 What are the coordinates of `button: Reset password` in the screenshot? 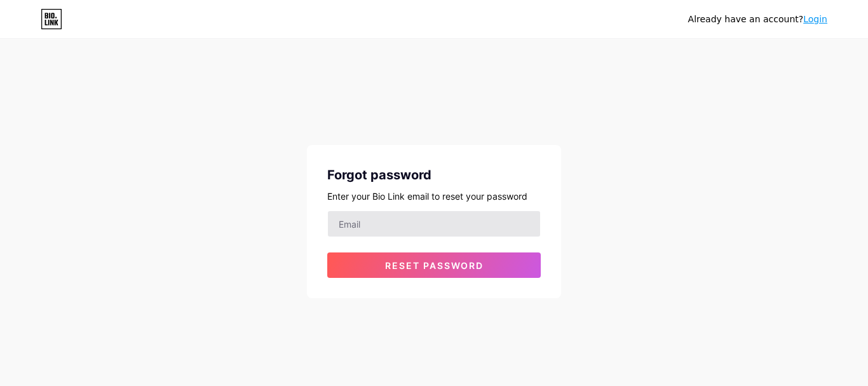 It's located at (434, 265).